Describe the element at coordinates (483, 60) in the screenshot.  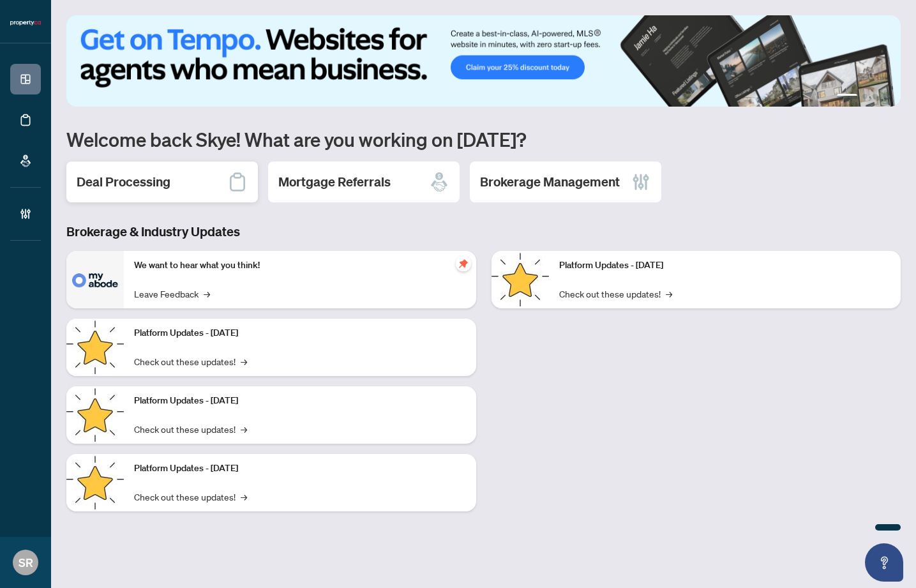
I see `img: Slide 0` at that location.